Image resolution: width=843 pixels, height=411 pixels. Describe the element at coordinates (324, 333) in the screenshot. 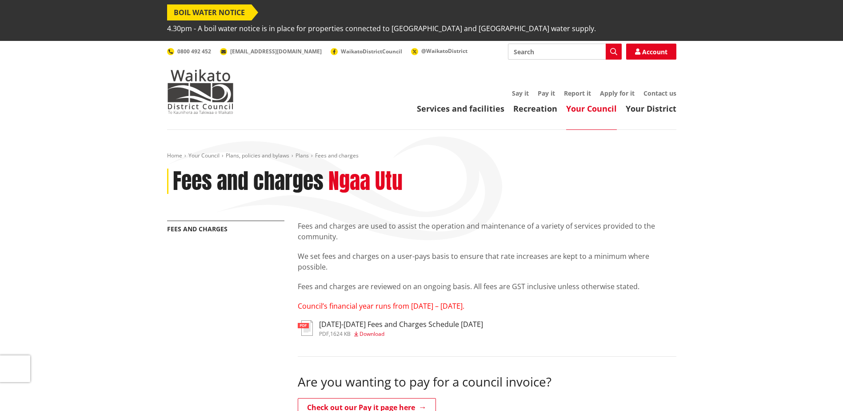

I see `span: pdf` at that location.